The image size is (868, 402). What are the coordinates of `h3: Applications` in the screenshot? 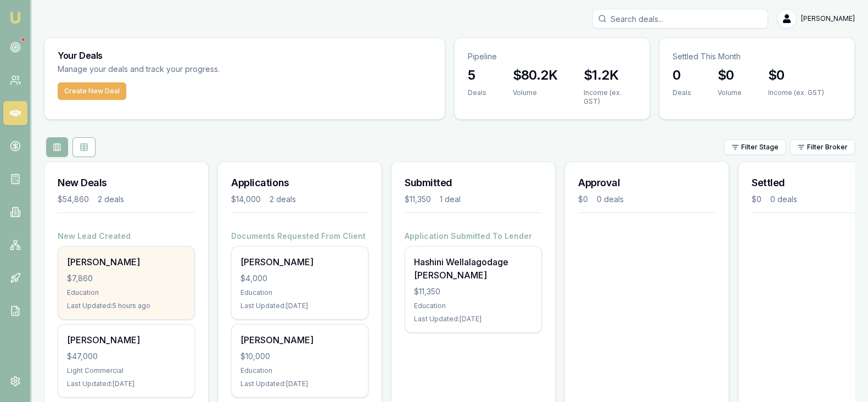 It's located at (300, 182).